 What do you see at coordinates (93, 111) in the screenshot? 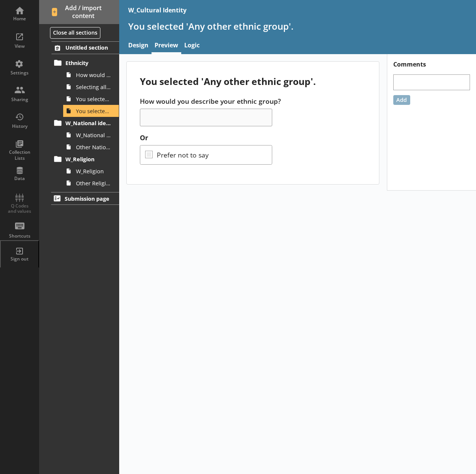
I see `span: You selected 'Any other ethnic group'.` at bounding box center [93, 111].